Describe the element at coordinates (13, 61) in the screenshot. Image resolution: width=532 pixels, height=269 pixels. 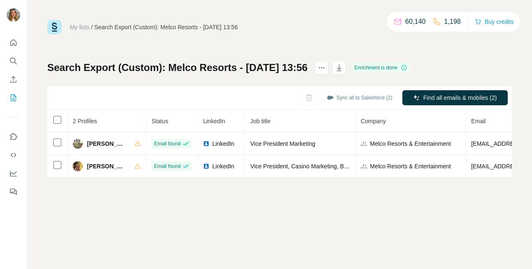
I see `button: Search` at that location.